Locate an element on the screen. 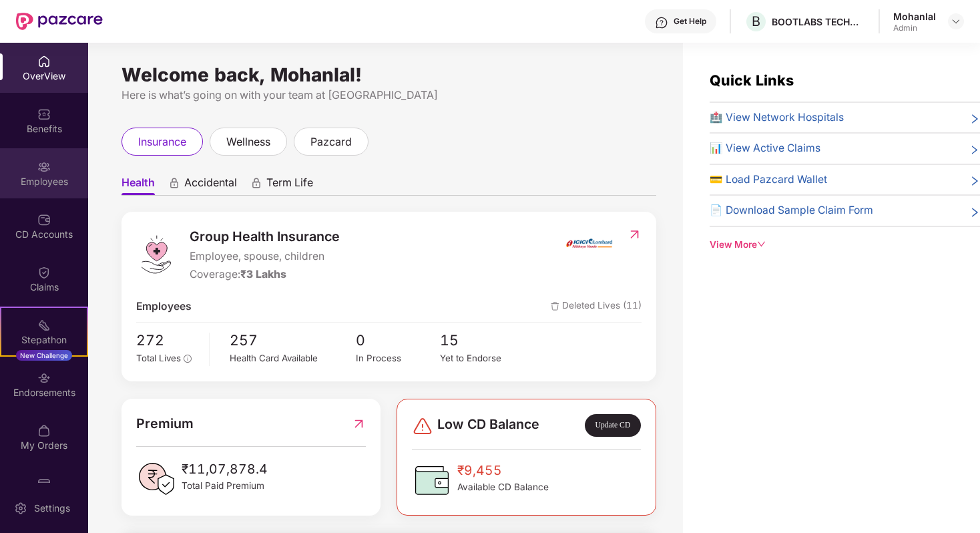  span: Quick Links is located at coordinates (752, 80).